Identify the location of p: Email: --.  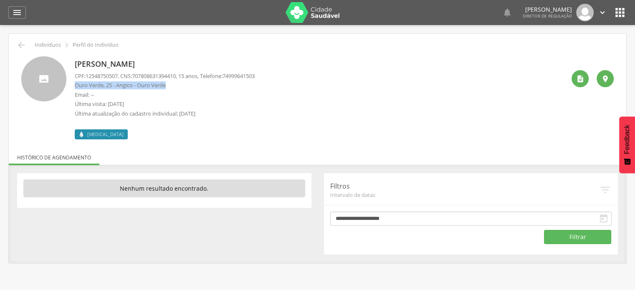
(164, 95).